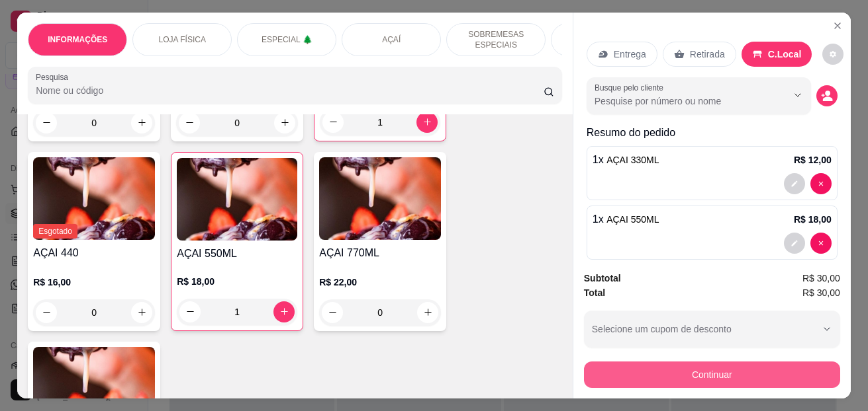 The width and height of the screenshot is (868, 411). Describe the element at coordinates (55, 232) in the screenshot. I see `span: Esgotado` at that location.